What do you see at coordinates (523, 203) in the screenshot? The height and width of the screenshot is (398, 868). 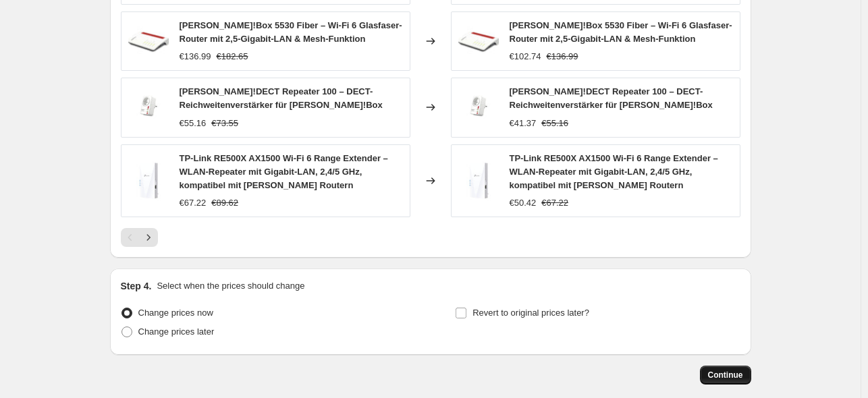 I see `div: €50.42` at bounding box center [523, 203].